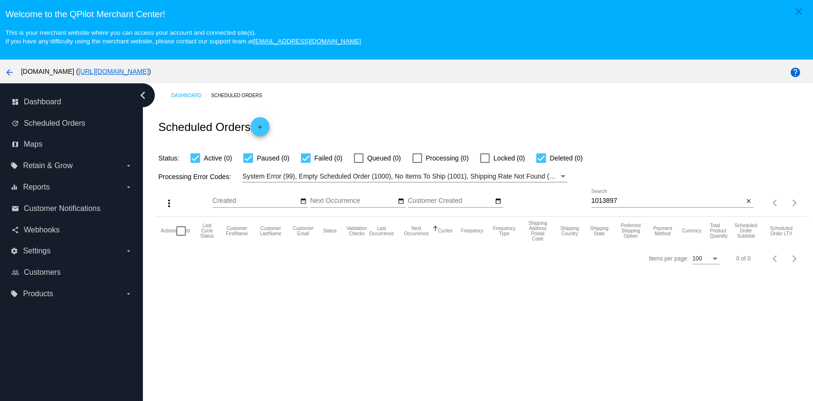  I want to click on a: Dashboard, so click(191, 95).